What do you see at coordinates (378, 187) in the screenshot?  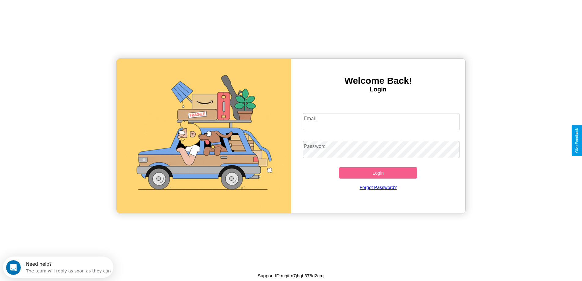 I see `a: Forgot Password?` at bounding box center [378, 187].